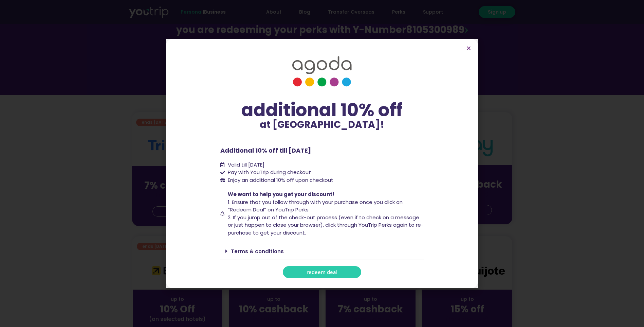 Image resolution: width=644 pixels, height=327 pixels. I want to click on span: redeem deal, so click(322, 272).